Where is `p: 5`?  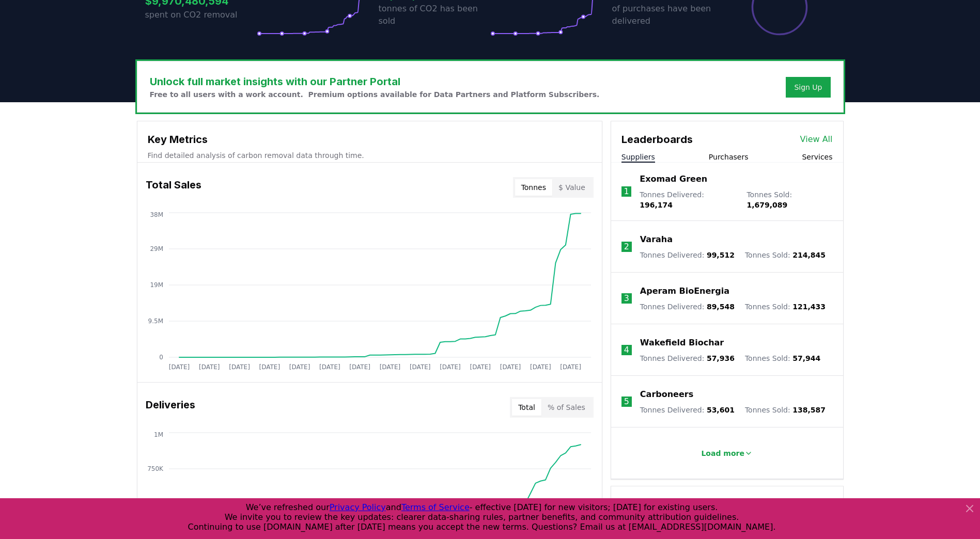
p: 5 is located at coordinates (626, 402).